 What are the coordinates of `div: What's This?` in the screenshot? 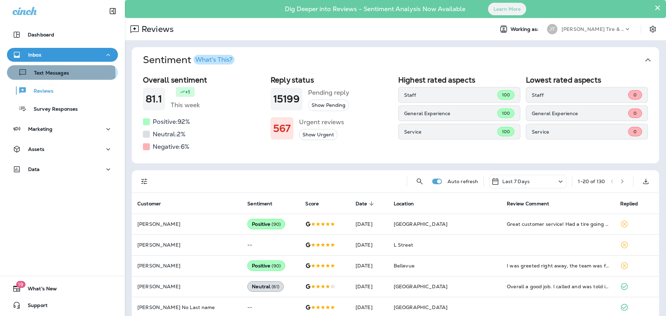 It's located at (214, 60).